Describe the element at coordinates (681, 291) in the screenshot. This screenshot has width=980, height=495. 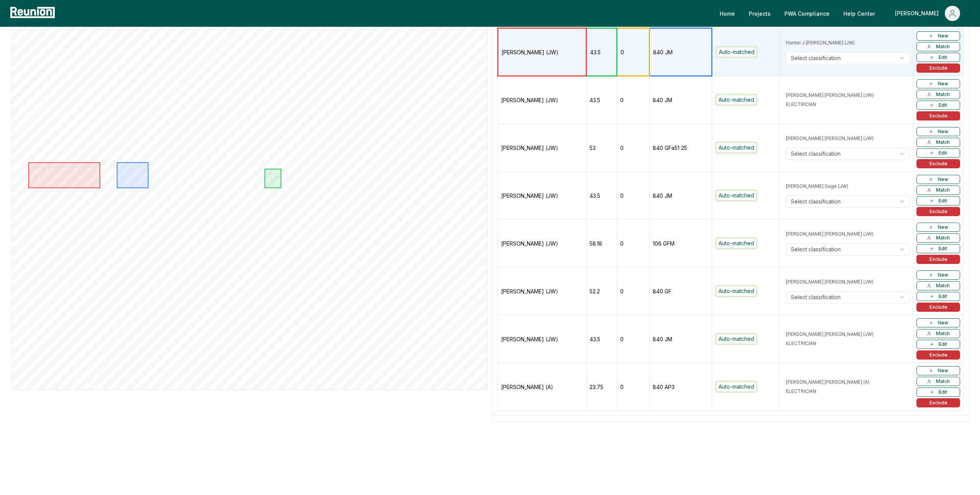
I see `td: 840 GF` at that location.